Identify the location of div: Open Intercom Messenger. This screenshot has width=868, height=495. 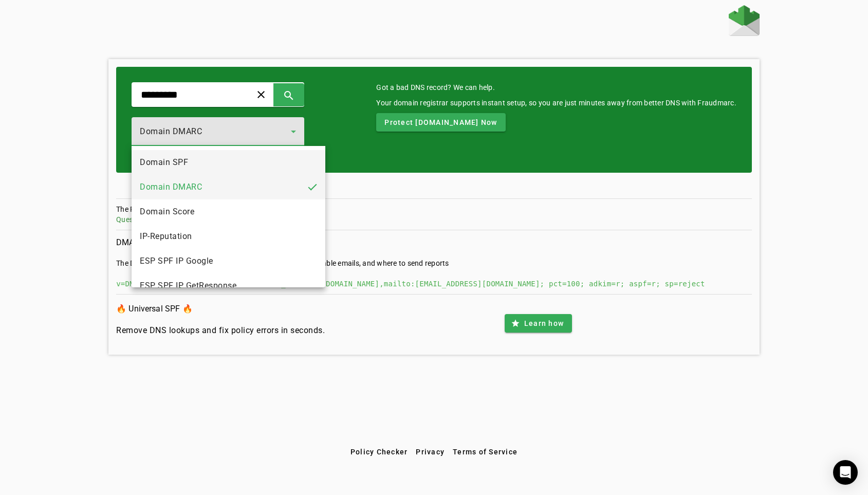
(845, 473).